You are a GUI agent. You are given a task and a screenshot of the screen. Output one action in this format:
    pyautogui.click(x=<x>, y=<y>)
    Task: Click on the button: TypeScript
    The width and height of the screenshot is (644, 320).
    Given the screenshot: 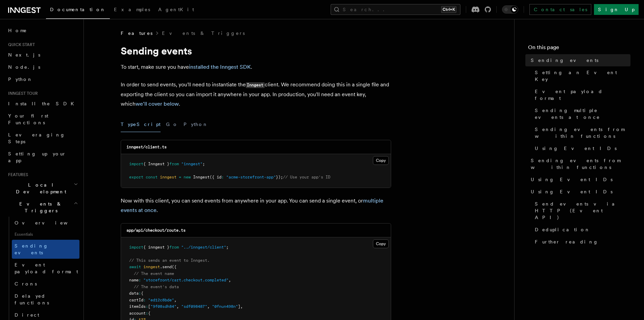 What is the action you would take?
    pyautogui.click(x=141, y=124)
    